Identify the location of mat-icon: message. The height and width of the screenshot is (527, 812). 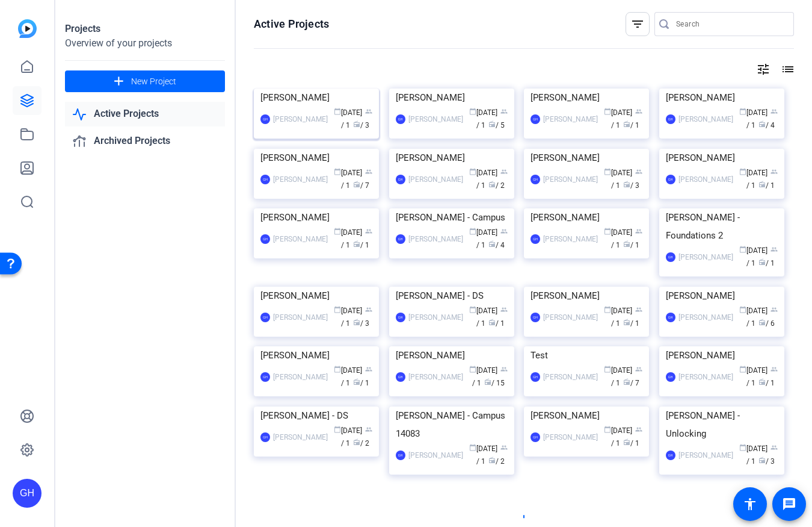
(789, 504).